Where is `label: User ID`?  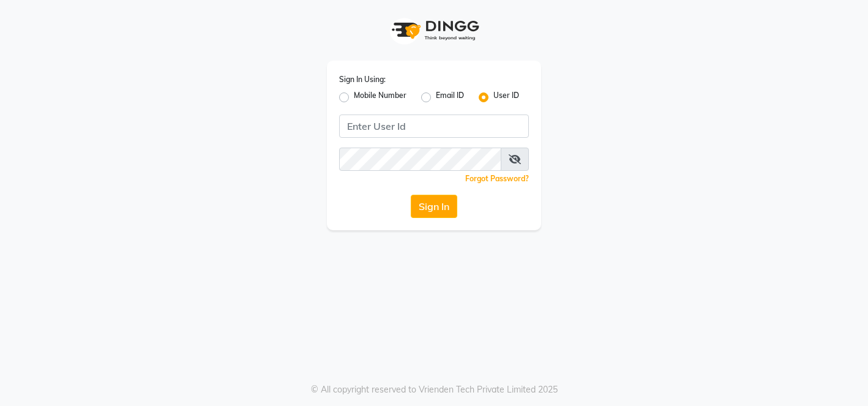
label: User ID is located at coordinates (506, 98).